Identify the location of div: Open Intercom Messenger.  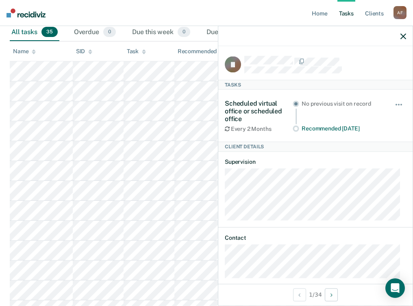
(395, 288).